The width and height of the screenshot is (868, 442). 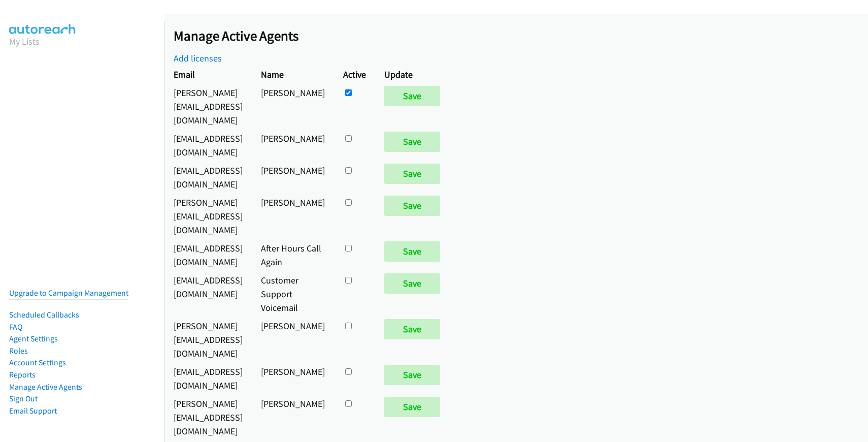 I want to click on a: Sign Out, so click(x=23, y=398).